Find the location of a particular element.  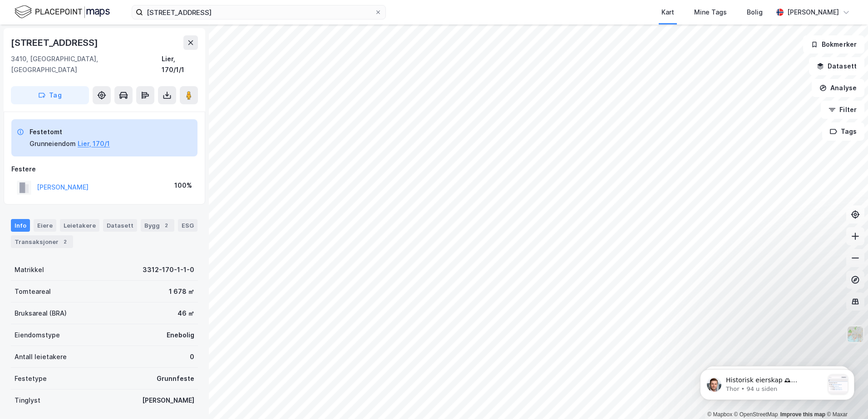

button: Tag is located at coordinates (50, 95).